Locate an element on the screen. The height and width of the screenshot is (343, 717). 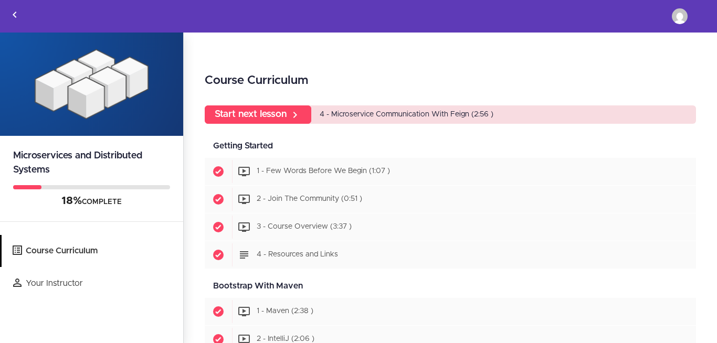
a: Course Curriculum is located at coordinates (92, 251).